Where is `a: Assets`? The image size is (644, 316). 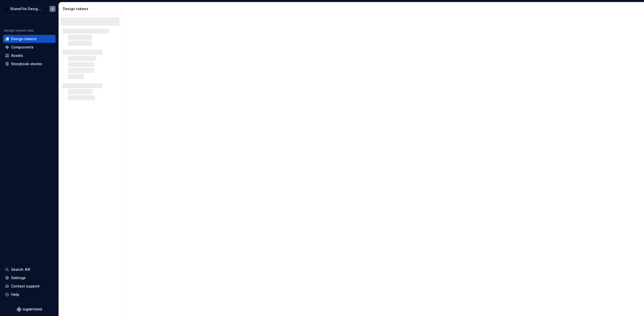 a: Assets is located at coordinates (29, 55).